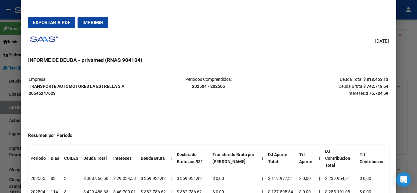 The width and height of the screenshot is (417, 193). Describe the element at coordinates (88, 86) in the screenshot. I see `p: Empresa:` at that location.